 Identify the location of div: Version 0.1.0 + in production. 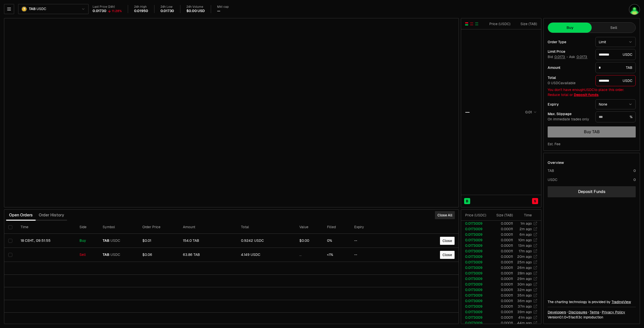
(592, 317).